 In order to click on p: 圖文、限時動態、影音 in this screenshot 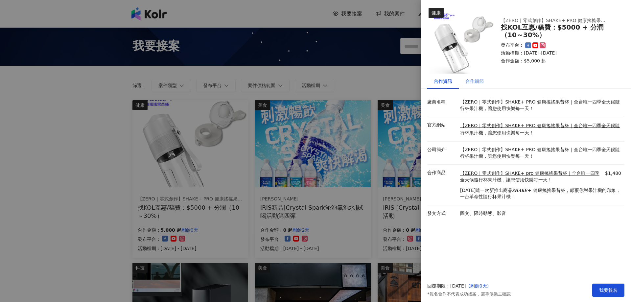, I will do `click(541, 214)`.